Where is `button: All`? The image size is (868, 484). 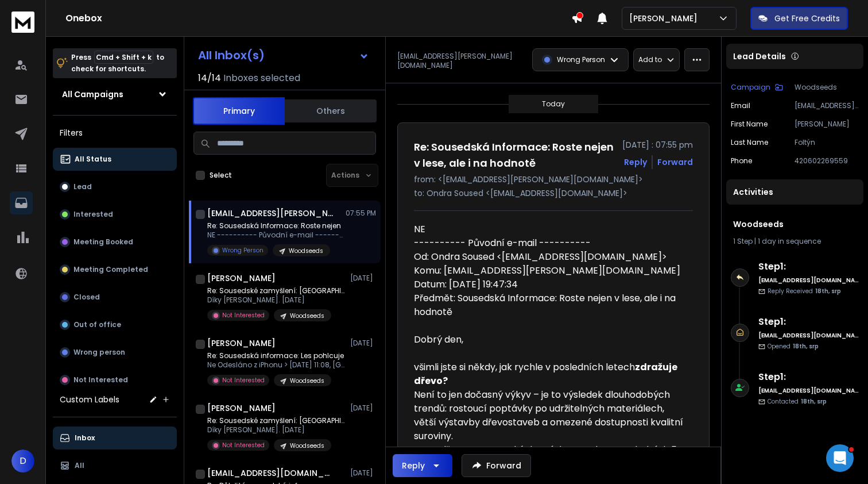
button: All is located at coordinates (115, 465).